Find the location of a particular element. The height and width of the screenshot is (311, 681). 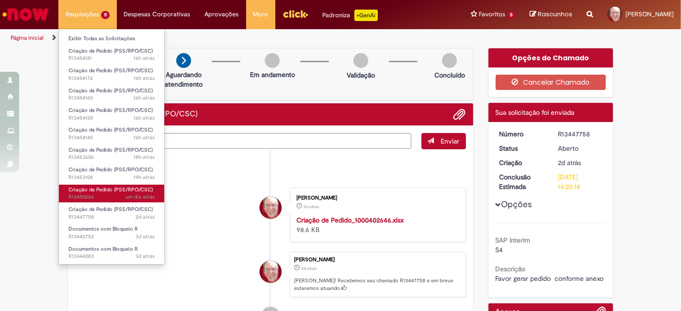

div: Opções do Chamado is located at coordinates (550, 58).